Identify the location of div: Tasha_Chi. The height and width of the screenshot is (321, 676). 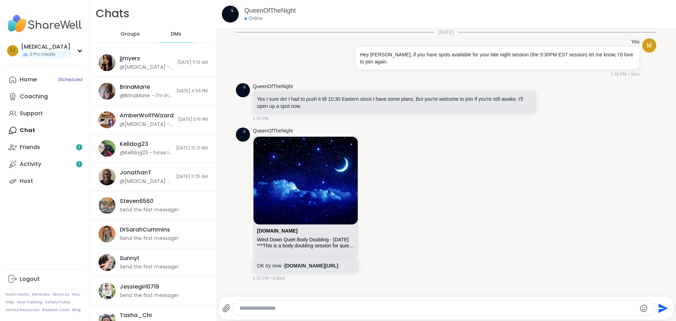
(135, 315).